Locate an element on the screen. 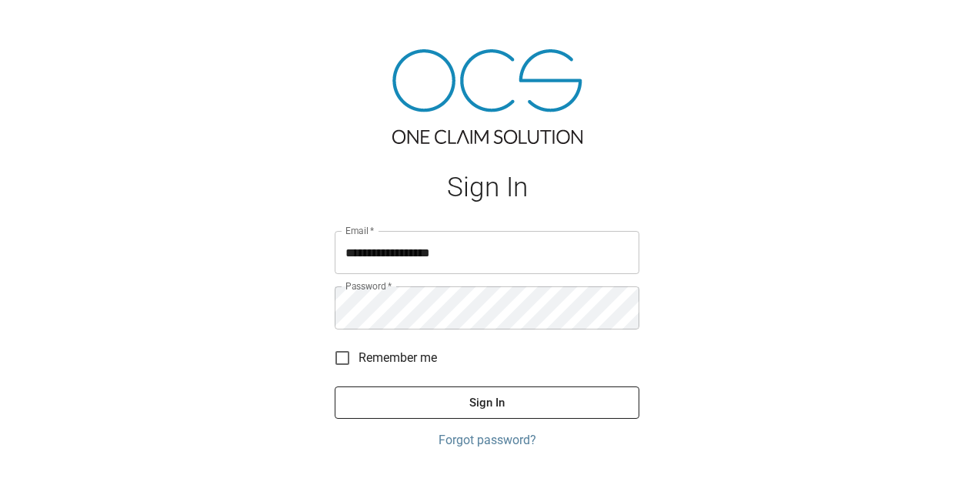 This screenshot has width=974, height=485. img: ocs-logo-white-transparent.png is located at coordinates (49, 25).